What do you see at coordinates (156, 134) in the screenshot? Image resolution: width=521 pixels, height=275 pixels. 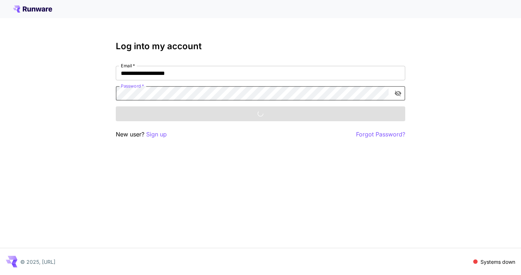 I see `p: Sign up` at bounding box center [156, 134].